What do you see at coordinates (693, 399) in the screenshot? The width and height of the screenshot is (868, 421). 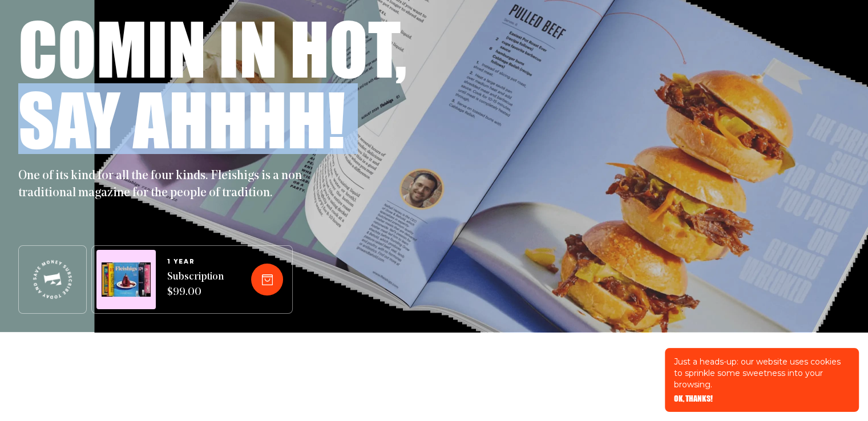 I see `span: OK, THANKS!` at bounding box center [693, 399].